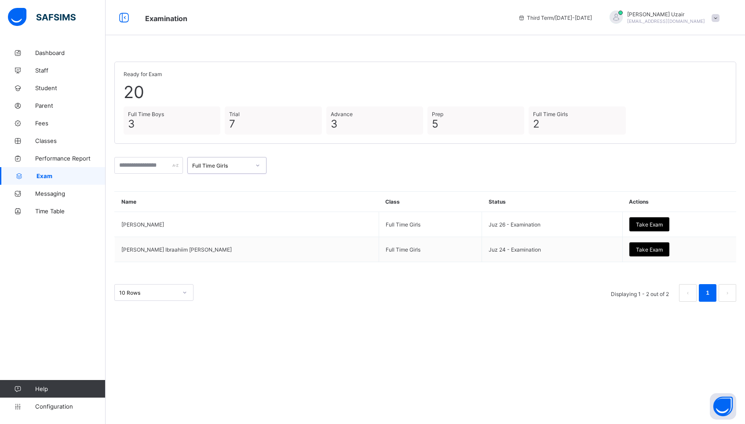 The image size is (745, 424). I want to click on span: Configuration, so click(70, 407).